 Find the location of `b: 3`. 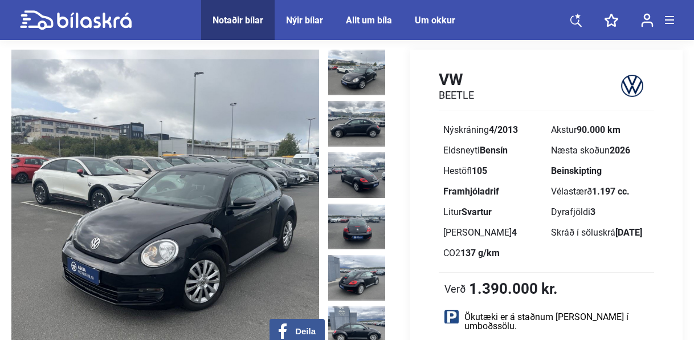

b: 3 is located at coordinates (593, 211).